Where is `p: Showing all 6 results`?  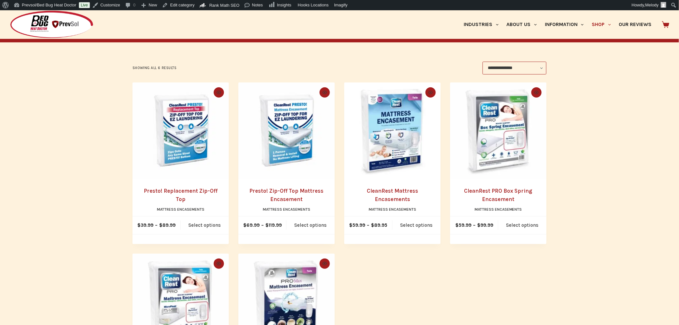 p: Showing all 6 results is located at coordinates (155, 68).